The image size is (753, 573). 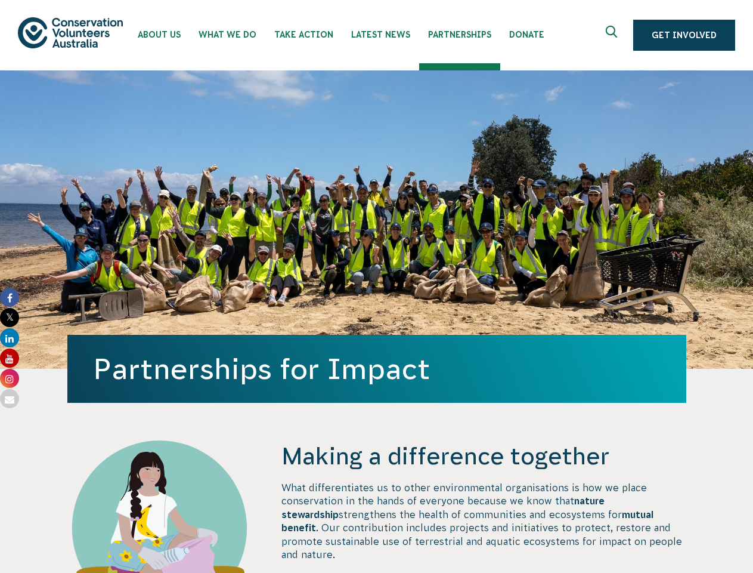 What do you see at coordinates (484, 521) in the screenshot?
I see `p: What differentiates us to other environmental organisations is how we place conservation in the h...` at bounding box center [484, 521].